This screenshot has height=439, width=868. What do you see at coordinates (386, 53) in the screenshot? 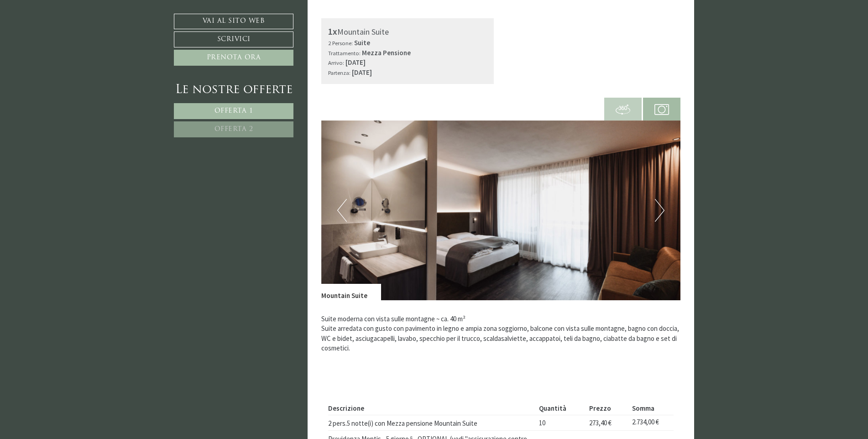
I see `b: Mezza Pensione` at bounding box center [386, 53].